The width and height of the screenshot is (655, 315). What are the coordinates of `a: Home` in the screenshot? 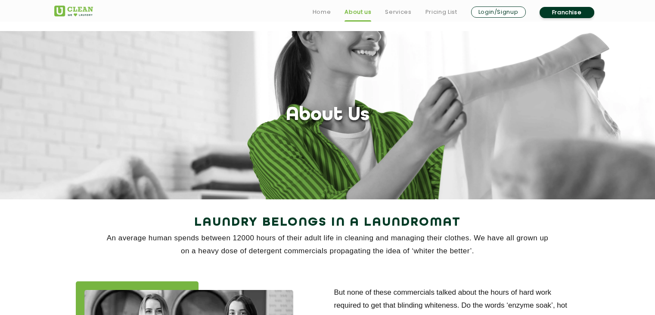 It's located at (322, 12).